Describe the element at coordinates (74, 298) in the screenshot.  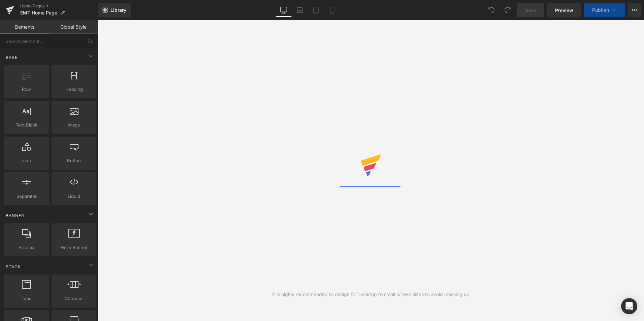
I see `span: Carousel` at that location.